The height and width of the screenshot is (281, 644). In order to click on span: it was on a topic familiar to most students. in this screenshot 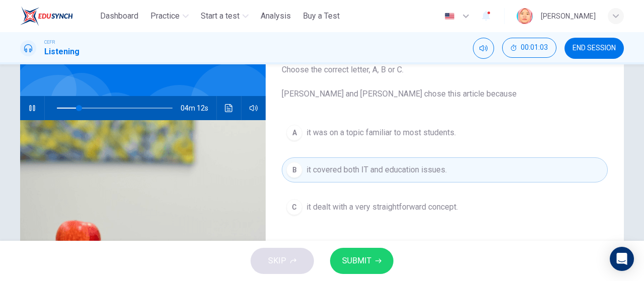, I will do `click(381, 133)`.